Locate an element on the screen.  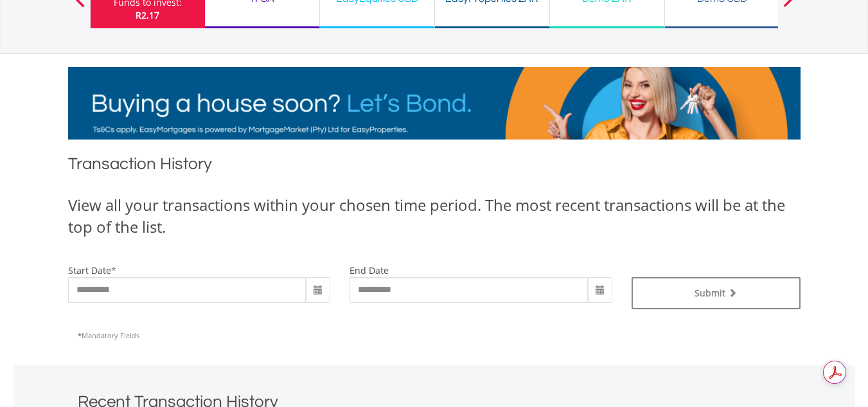
span: Mandatory Fields is located at coordinates (109, 335).